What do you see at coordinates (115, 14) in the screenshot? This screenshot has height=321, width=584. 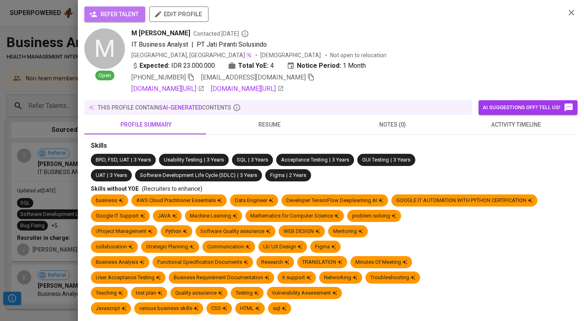 I see `span: refer talent` at bounding box center [115, 14].